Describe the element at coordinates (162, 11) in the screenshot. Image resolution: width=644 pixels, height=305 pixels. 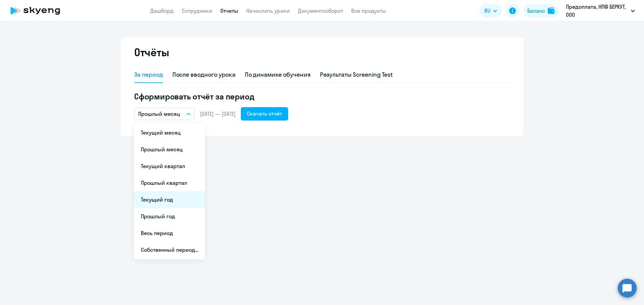
I see `a: Дашборд` at that location.